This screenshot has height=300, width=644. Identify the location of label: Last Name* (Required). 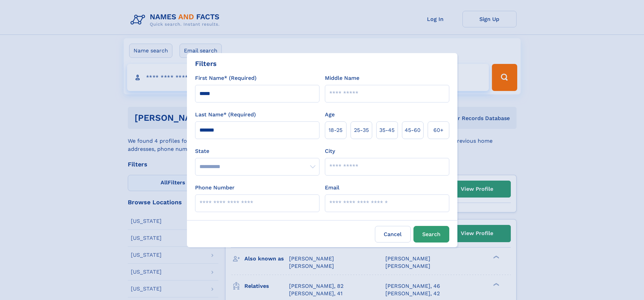
(226, 115).